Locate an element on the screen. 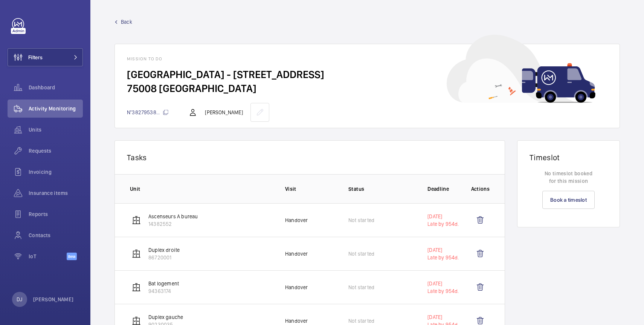 This screenshot has width=644, height=325. span: N°38279538... is located at coordinates (148, 112).